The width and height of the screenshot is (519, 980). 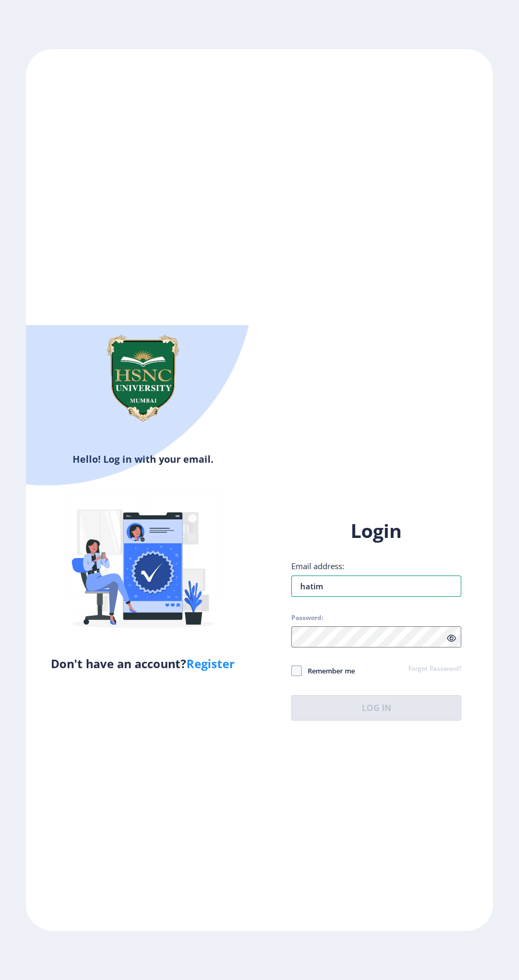 What do you see at coordinates (318, 566) in the screenshot?
I see `label: Email address:` at bounding box center [318, 566].